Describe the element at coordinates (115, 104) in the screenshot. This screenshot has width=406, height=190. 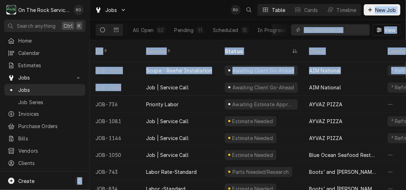
I see `div: JOB-736` at that location.